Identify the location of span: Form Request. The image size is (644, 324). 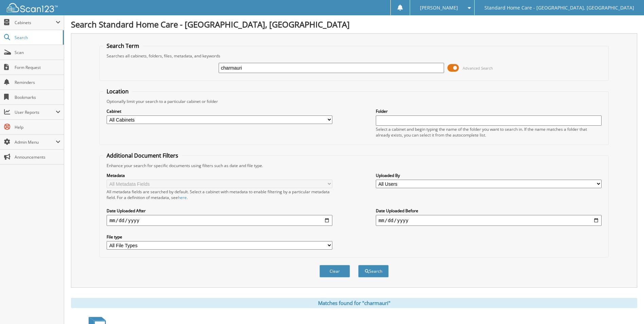
(37, 67).